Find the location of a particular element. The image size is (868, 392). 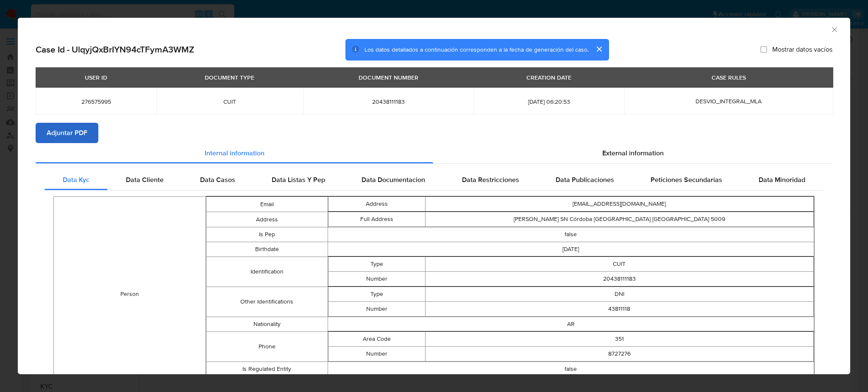

span: DESVIO_INTEGRAL_MLA is located at coordinates (728, 101).